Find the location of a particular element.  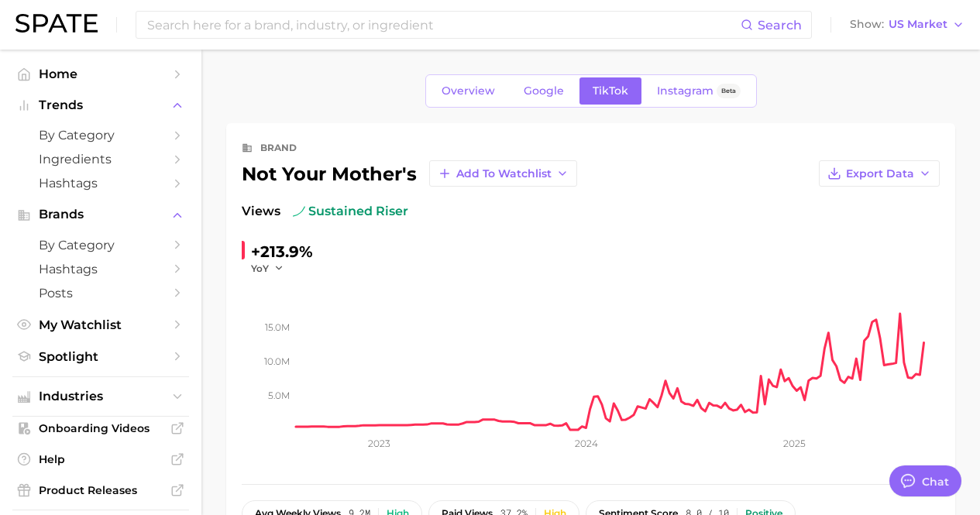

a: InstagramBeta is located at coordinates (699, 91).